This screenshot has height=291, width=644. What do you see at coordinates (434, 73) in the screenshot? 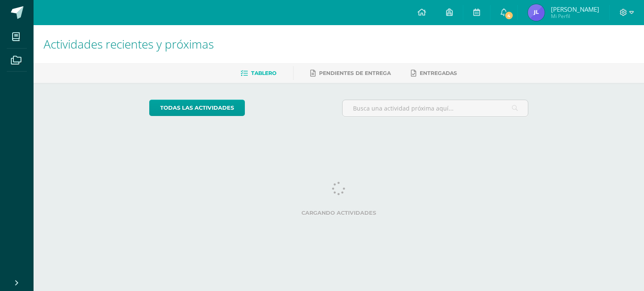
I see `a: Entregadas` at bounding box center [434, 73].